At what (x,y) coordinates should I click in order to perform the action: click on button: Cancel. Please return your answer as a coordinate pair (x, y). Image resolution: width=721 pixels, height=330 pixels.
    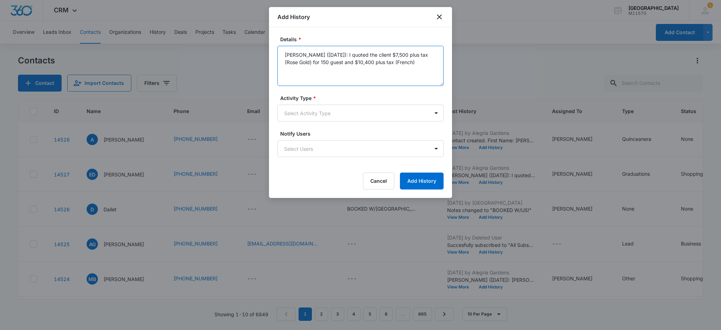
    Looking at the image, I should click on (378, 181).